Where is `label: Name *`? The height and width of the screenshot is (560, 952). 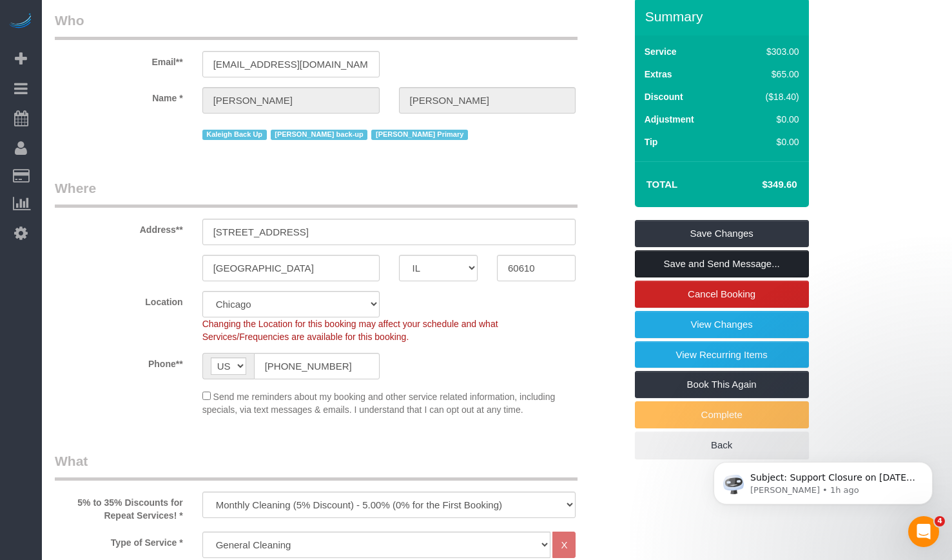 label: Name * is located at coordinates (118, 95).